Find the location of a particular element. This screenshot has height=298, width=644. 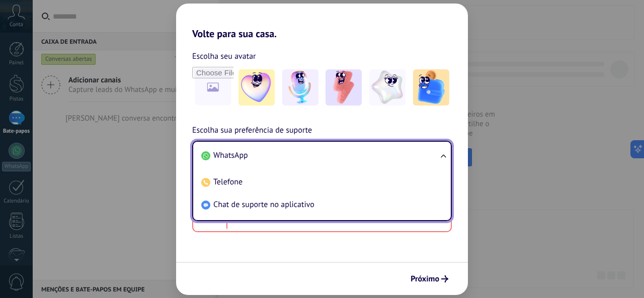

img: -2.jpeg is located at coordinates (300, 88).